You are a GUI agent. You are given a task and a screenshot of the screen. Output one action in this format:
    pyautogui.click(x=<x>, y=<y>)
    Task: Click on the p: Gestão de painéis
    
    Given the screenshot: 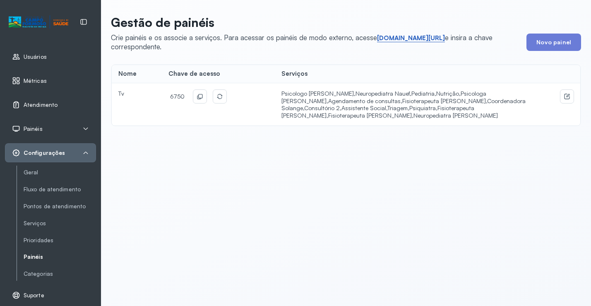 What is the action you would take?
    pyautogui.click(x=315, y=22)
    